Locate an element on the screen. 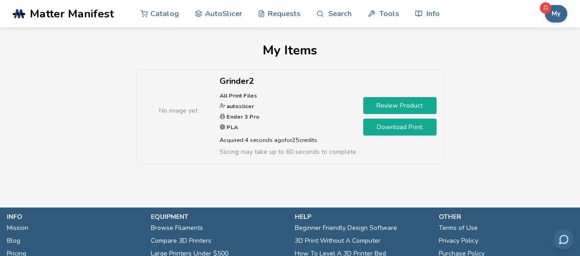 The width and height of the screenshot is (580, 256). button: My is located at coordinates (556, 14).